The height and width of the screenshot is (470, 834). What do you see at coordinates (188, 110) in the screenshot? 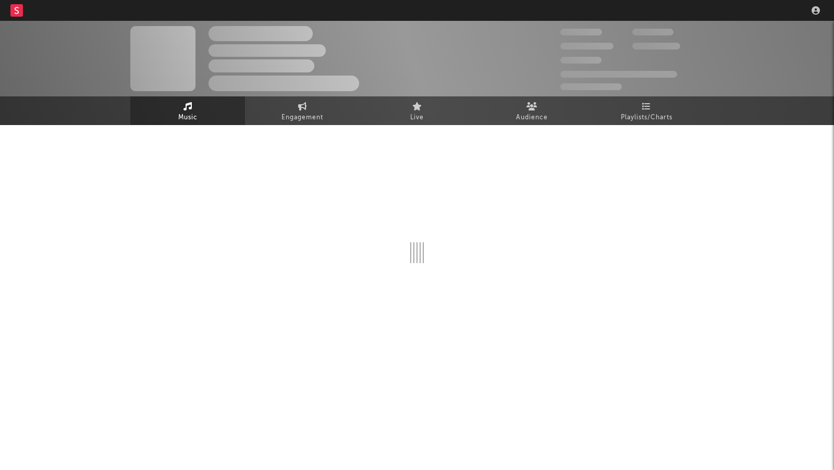
I see `a: Music` at bounding box center [188, 110].